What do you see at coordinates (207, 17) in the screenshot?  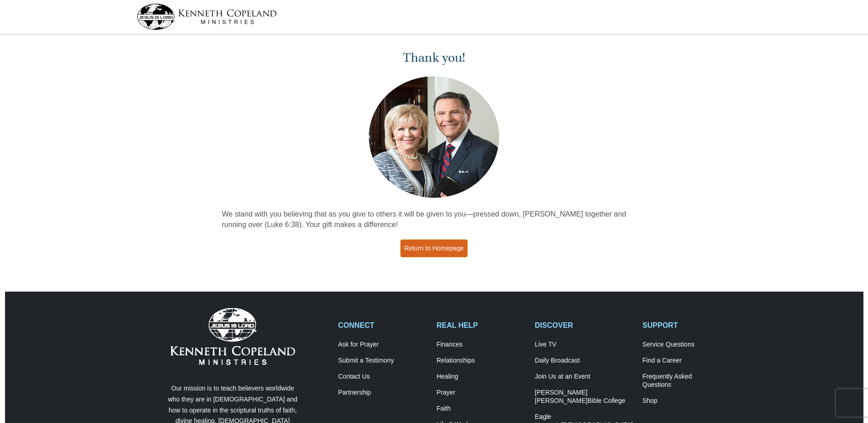 I see `img: kcm-header-logo.svg` at bounding box center [207, 17].